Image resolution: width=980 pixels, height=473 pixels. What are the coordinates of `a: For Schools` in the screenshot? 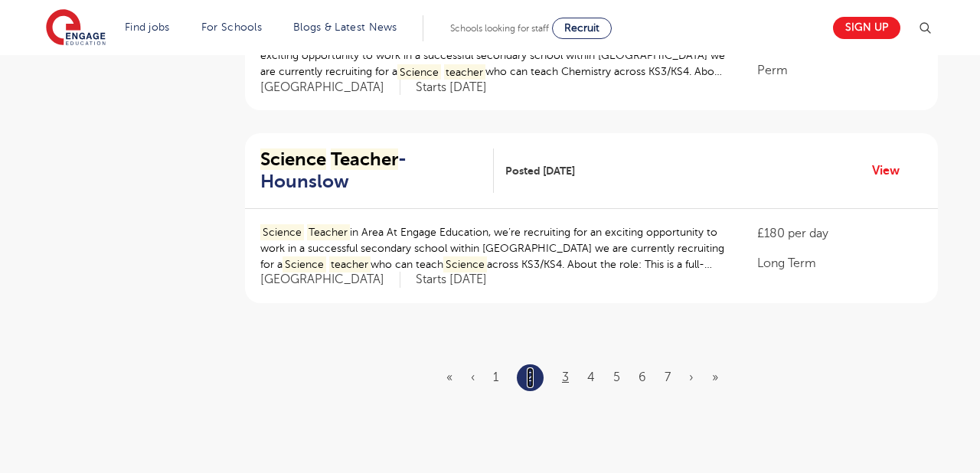 It's located at (231, 27).